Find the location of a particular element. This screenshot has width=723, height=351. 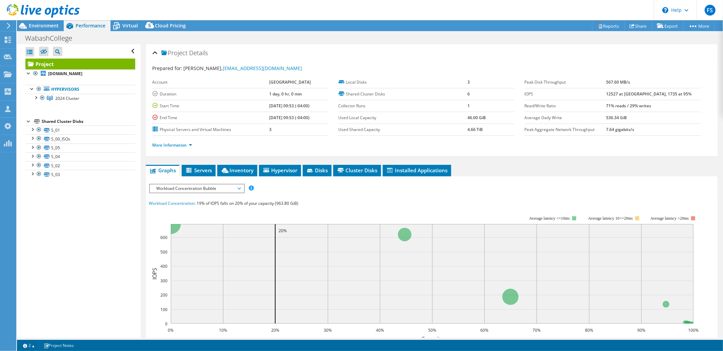

a: S_02 is located at coordinates (80, 166).